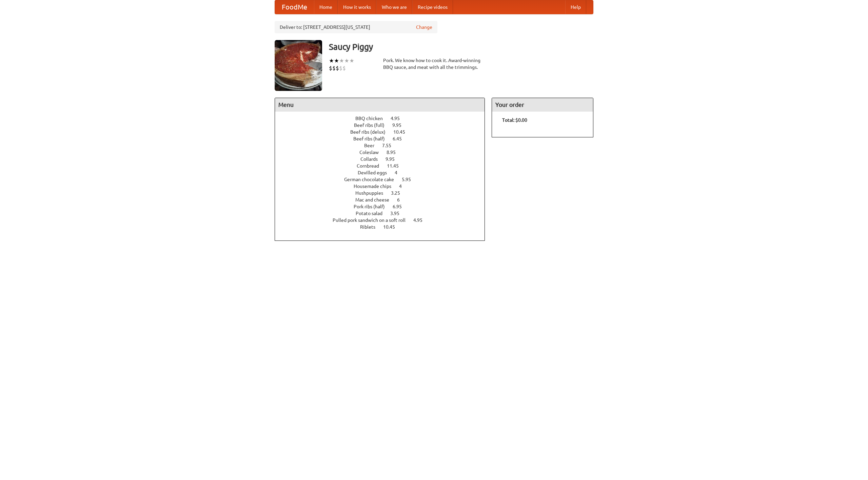 The height and width of the screenshot is (480, 868). I want to click on a: Recipe videos, so click(433, 7).